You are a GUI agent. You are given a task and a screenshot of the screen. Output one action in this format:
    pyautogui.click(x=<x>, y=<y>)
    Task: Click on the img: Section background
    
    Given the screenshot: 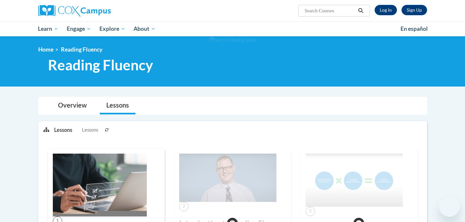 What is the action you would take?
    pyautogui.click(x=232, y=40)
    